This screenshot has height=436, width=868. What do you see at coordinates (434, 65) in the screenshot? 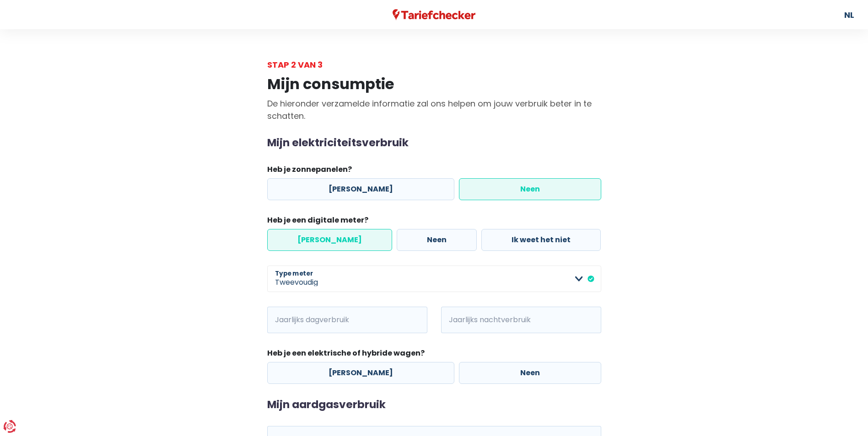
I see `div: Stap 2 van 3` at bounding box center [434, 65].